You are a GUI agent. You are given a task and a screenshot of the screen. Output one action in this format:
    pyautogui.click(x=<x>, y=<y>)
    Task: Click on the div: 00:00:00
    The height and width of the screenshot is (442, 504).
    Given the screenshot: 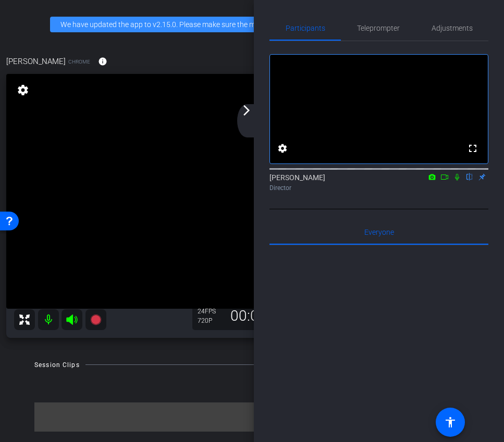 What is the action you would take?
    pyautogui.click(x=259, y=316)
    